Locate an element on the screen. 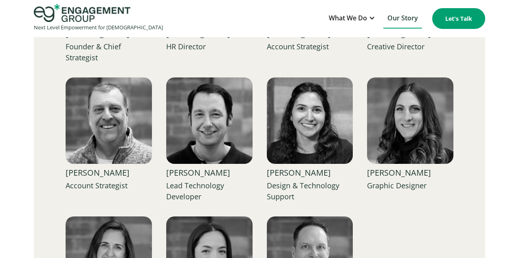 This screenshot has width=519, height=258. div: Design & Technology Support is located at coordinates (310, 191).